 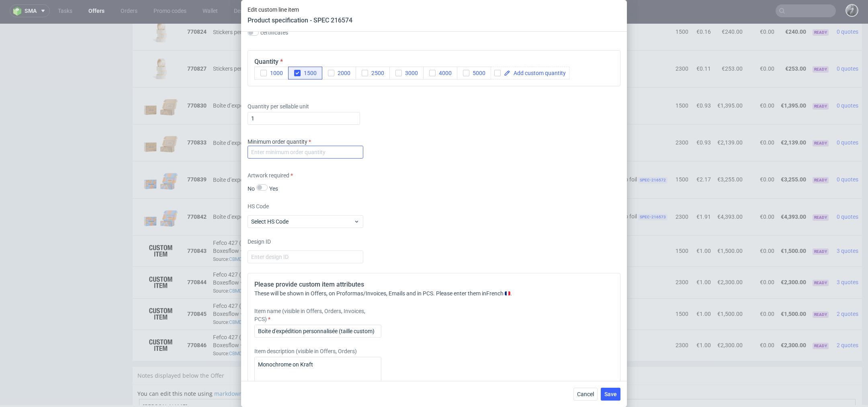 What do you see at coordinates (703, 82) in the screenshot?
I see `td: €0.93` at bounding box center [703, 82].